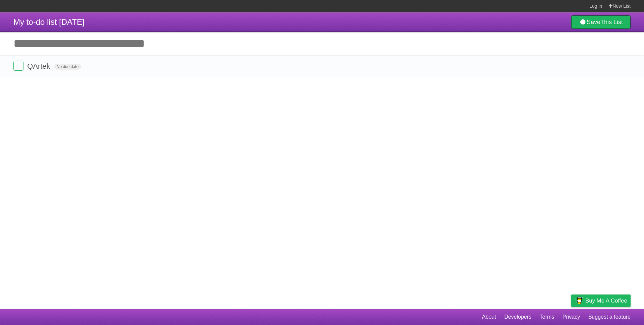 The image size is (644, 325). What do you see at coordinates (601, 22) in the screenshot?
I see `a: SaveThis List` at bounding box center [601, 22].